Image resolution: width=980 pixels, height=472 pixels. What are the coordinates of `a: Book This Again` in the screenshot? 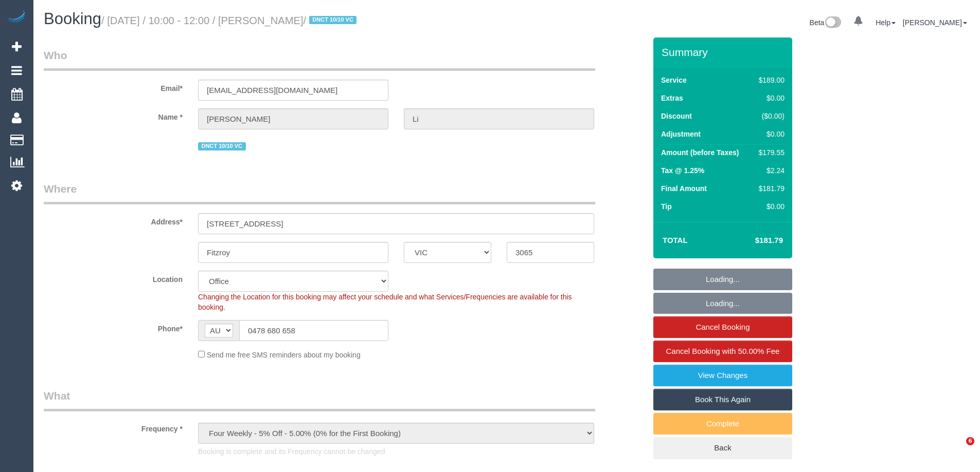 It's located at (723, 400).